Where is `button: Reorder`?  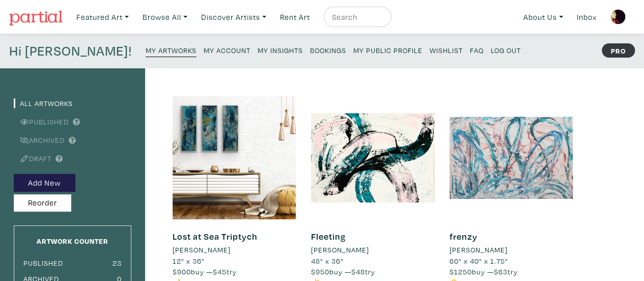
button: Reorder is located at coordinates (42, 203).